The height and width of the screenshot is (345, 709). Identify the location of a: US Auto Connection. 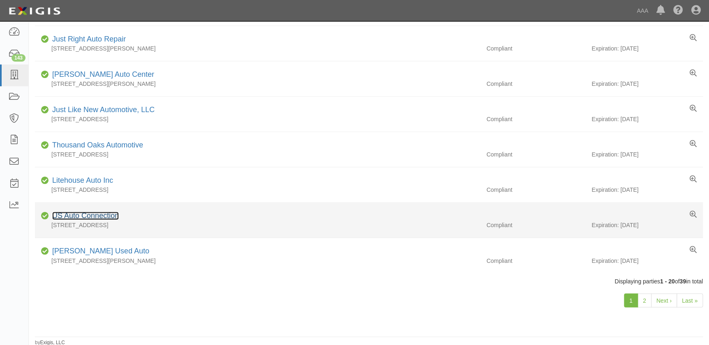
(85, 216).